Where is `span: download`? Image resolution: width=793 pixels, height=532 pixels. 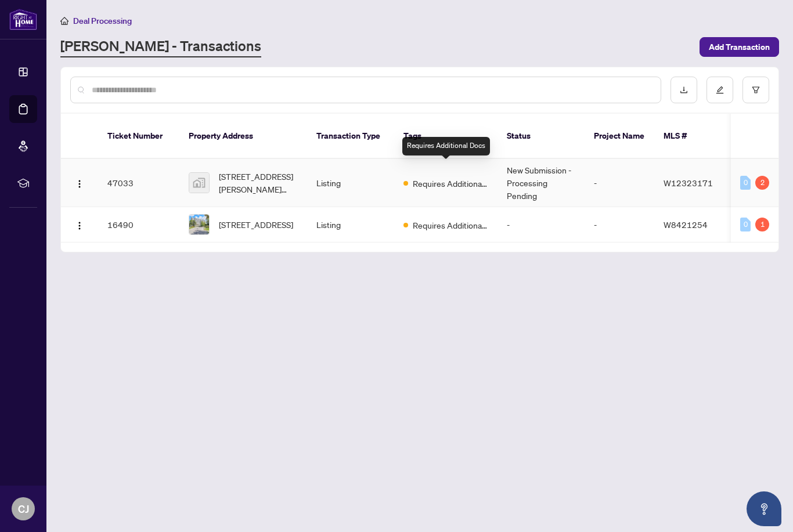 span: download is located at coordinates (684, 90).